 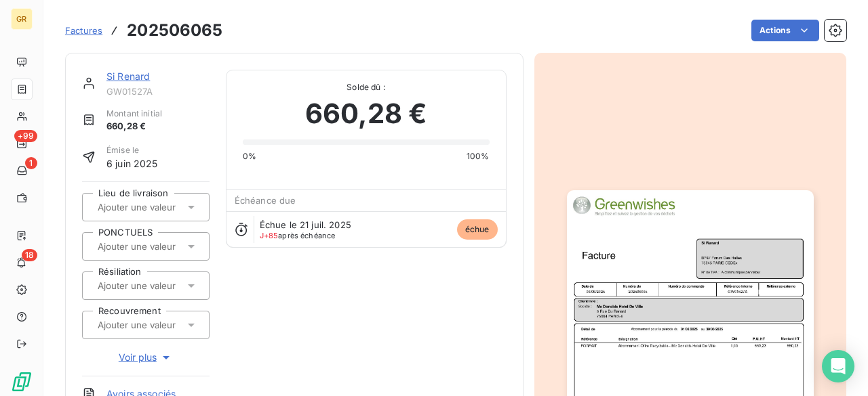 What do you see at coordinates (31, 163) in the screenshot?
I see `span: 1` at bounding box center [31, 163].